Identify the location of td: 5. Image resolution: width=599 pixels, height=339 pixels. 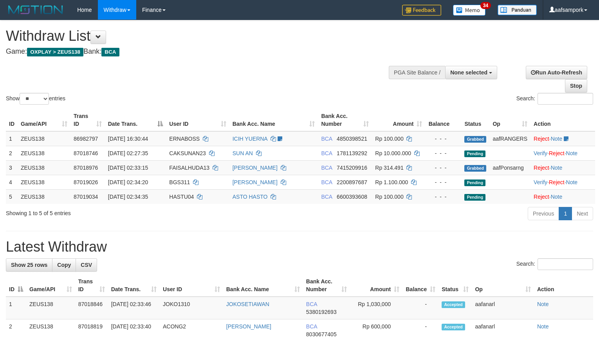
(12, 196).